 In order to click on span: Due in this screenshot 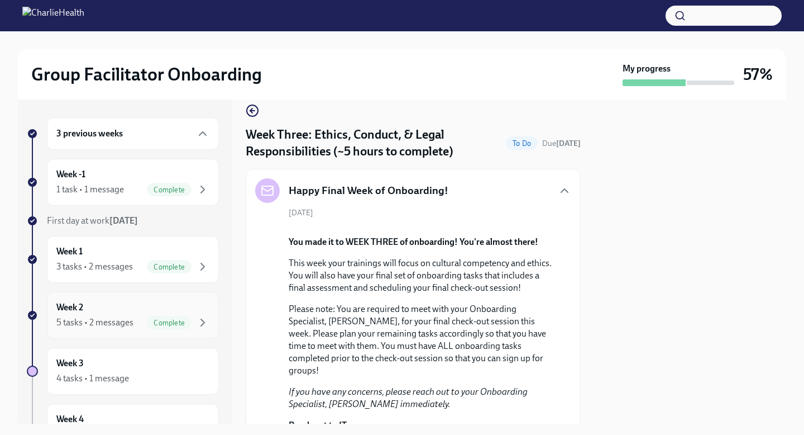, I will do `click(561, 143)`.